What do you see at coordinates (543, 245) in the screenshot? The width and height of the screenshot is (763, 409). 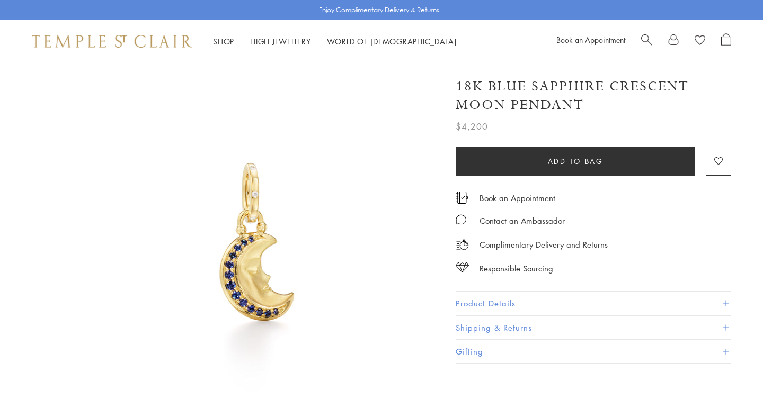 I see `p: Complimentary Delivery and Returns` at bounding box center [543, 245].